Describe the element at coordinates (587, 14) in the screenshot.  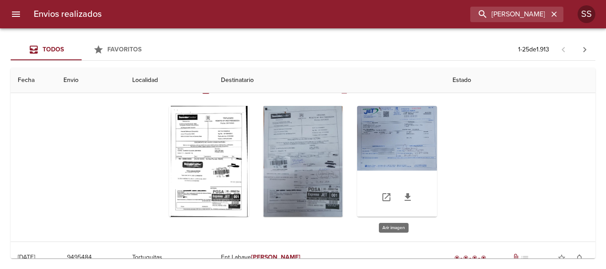
I see `div: SS` at that location.